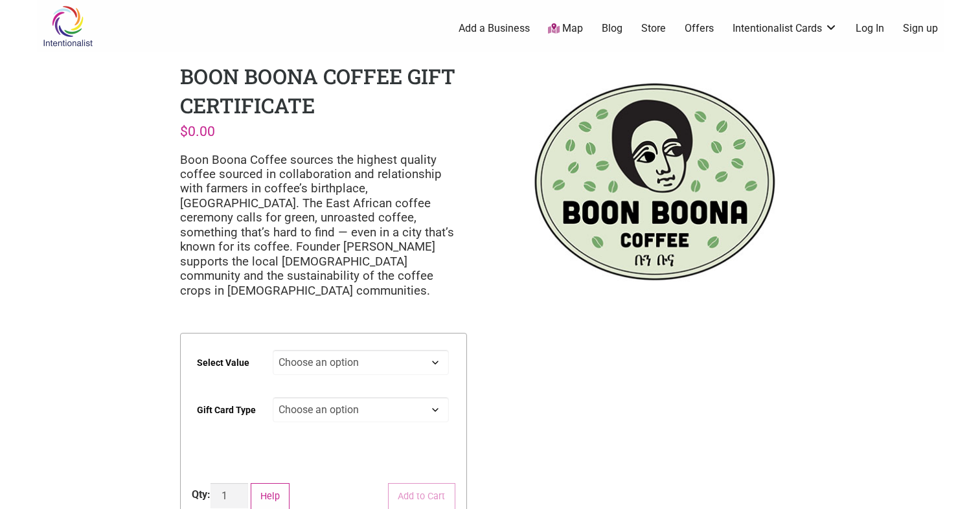  I want to click on a: Map, so click(565, 28).